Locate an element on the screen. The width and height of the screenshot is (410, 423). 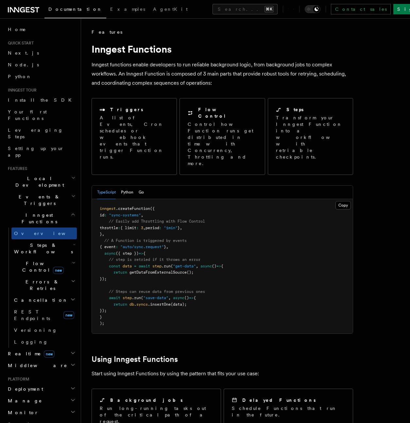
span: Local Development is located at coordinates (38, 182).